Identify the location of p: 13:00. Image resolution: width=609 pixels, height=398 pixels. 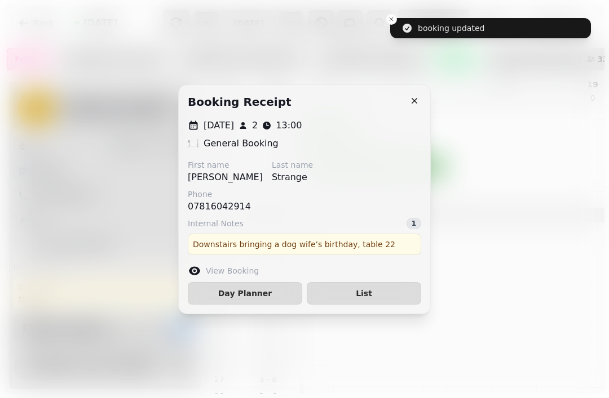
(288, 126).